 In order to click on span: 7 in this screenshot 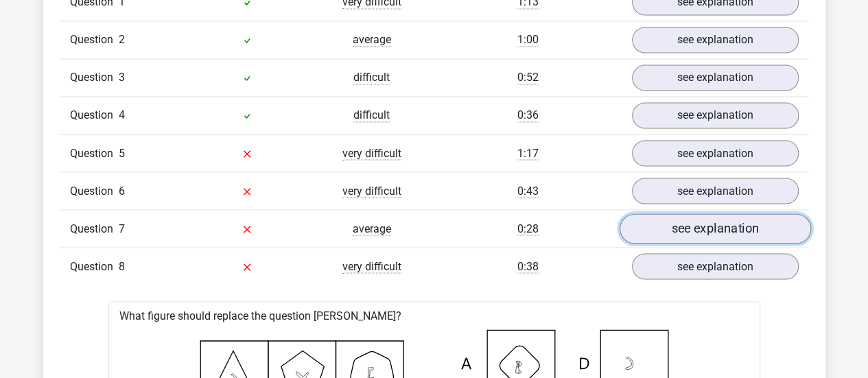, I will do `click(122, 228)`.